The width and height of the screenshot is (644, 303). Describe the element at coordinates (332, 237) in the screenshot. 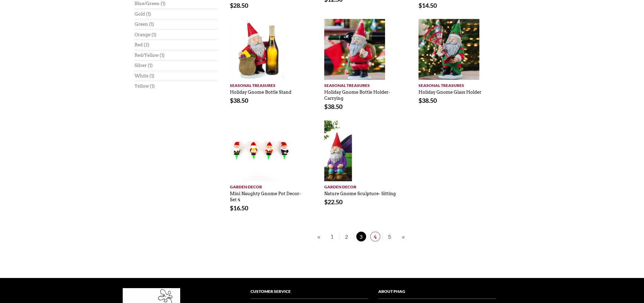

I see `a: 1` at that location.